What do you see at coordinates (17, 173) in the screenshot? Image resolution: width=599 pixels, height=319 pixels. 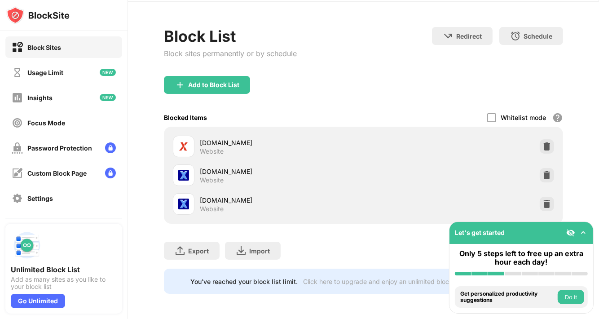 I see `img: customize-block-page-off.svg` at bounding box center [17, 173].